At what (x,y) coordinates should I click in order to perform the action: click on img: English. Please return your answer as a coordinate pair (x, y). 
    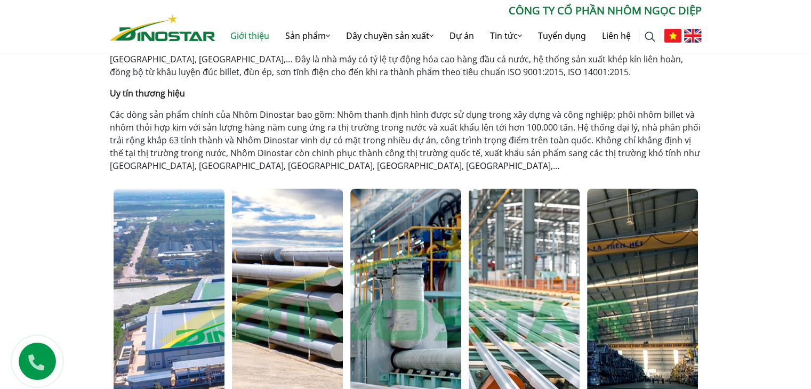
    Looking at the image, I should click on (693, 36).